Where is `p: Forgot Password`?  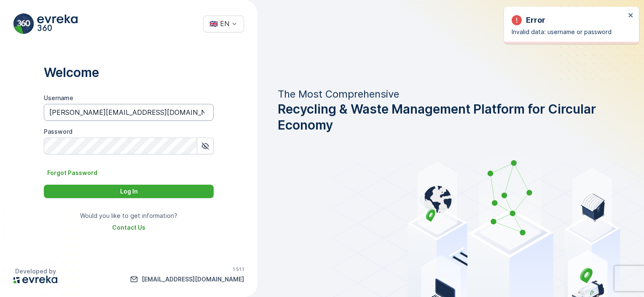
p: Forgot Password is located at coordinates (72, 173).